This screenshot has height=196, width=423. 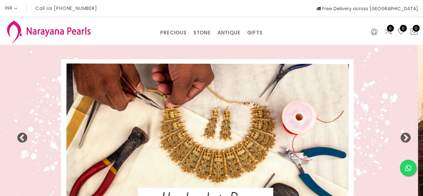 I want to click on a: STONE, so click(x=202, y=33).